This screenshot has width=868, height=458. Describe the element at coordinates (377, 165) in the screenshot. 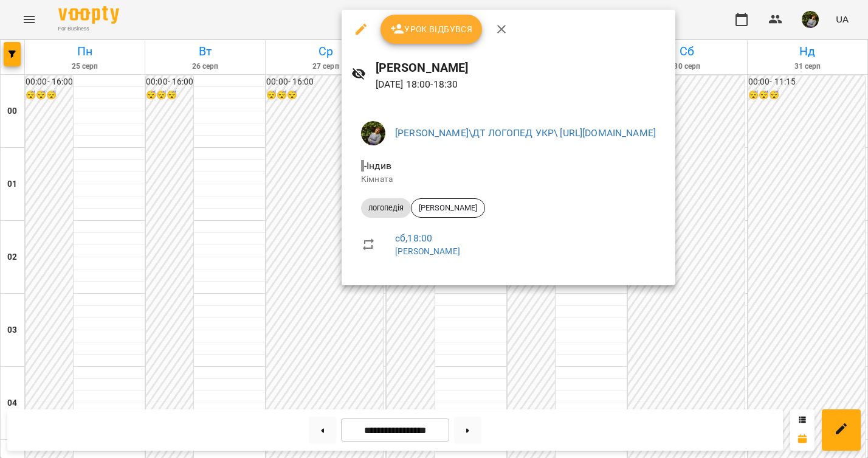

I see `span: - Індив` at that location.